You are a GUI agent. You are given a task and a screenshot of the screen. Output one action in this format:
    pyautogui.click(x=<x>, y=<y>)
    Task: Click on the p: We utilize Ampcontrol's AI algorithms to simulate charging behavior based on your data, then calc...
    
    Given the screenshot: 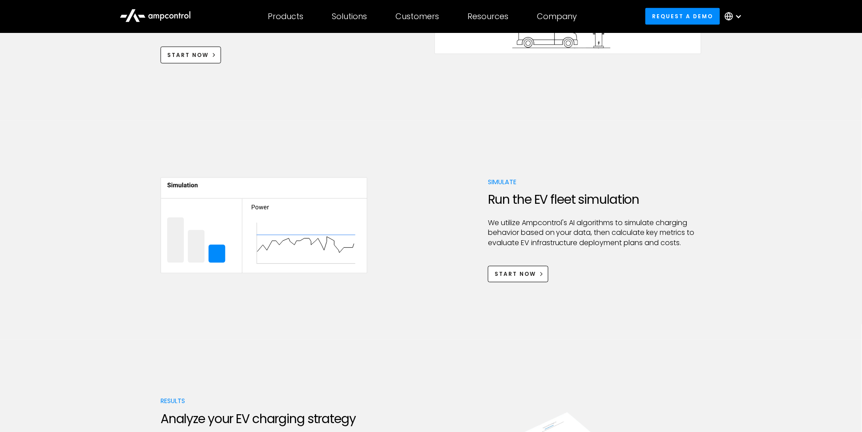 What is the action you would take?
    pyautogui.click(x=595, y=233)
    